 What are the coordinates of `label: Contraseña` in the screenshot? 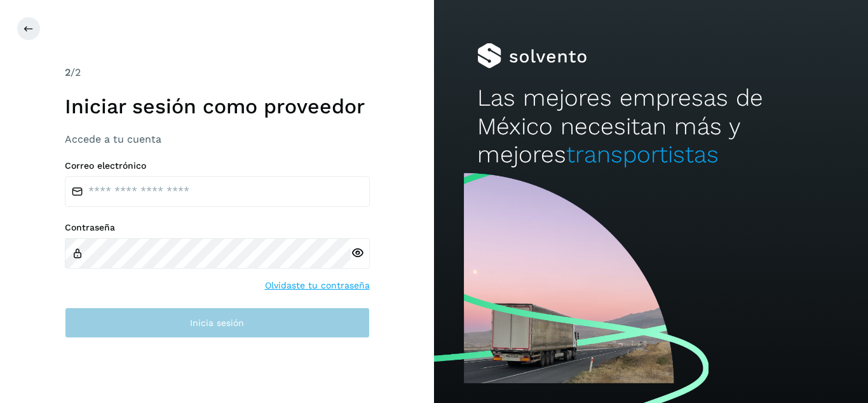 It's located at (217, 227).